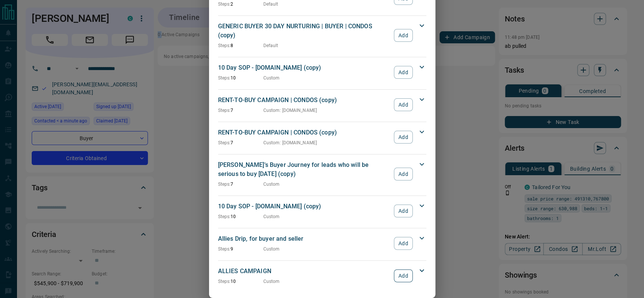  What do you see at coordinates (322, 35) in the screenshot?
I see `div: GENERIC BUYER 30 DAY NURTURING | BUYER | CONDOS (copy)Steps:8DefaultAdd` at bounding box center [322, 35].